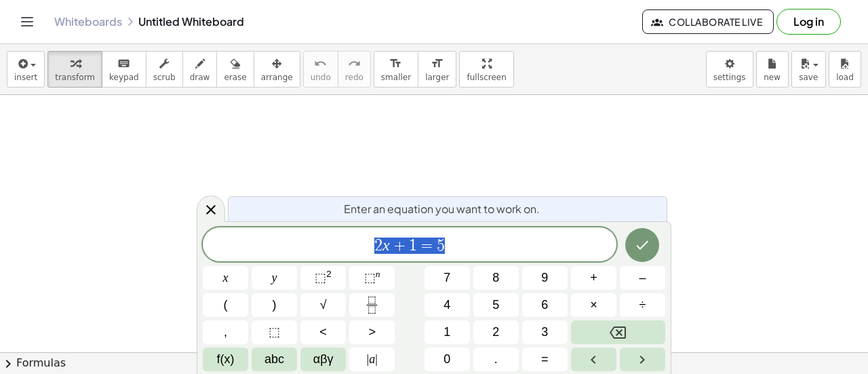 The height and width of the screenshot is (374, 868). Describe the element at coordinates (496, 278) in the screenshot. I see `button: 8` at that location.